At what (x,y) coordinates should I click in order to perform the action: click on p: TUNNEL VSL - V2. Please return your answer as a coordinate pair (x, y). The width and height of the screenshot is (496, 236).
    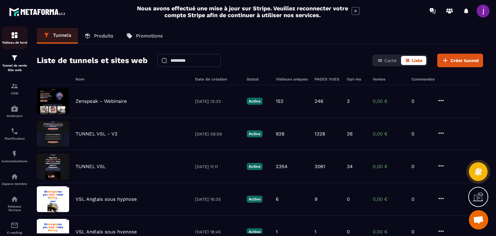
    Looking at the image, I should click on (96, 134).